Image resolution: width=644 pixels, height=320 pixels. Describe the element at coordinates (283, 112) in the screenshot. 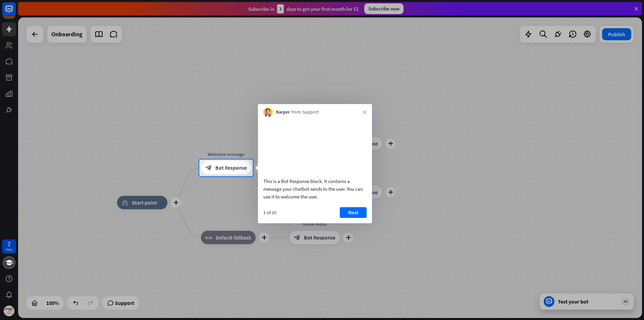

I see `span: Kacper` at that location.